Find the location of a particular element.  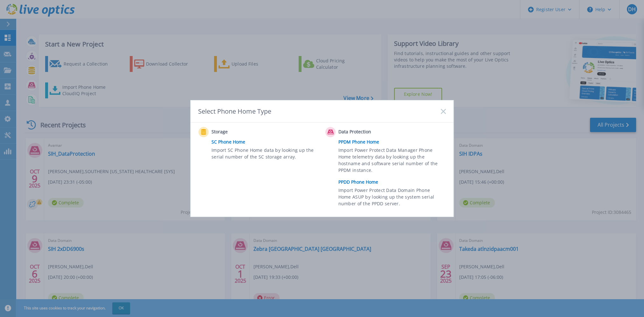

span: Import Power Protect Data Domain Phone Home ASUP by looking up the system serial number of the PP... is located at coordinates (391, 198).